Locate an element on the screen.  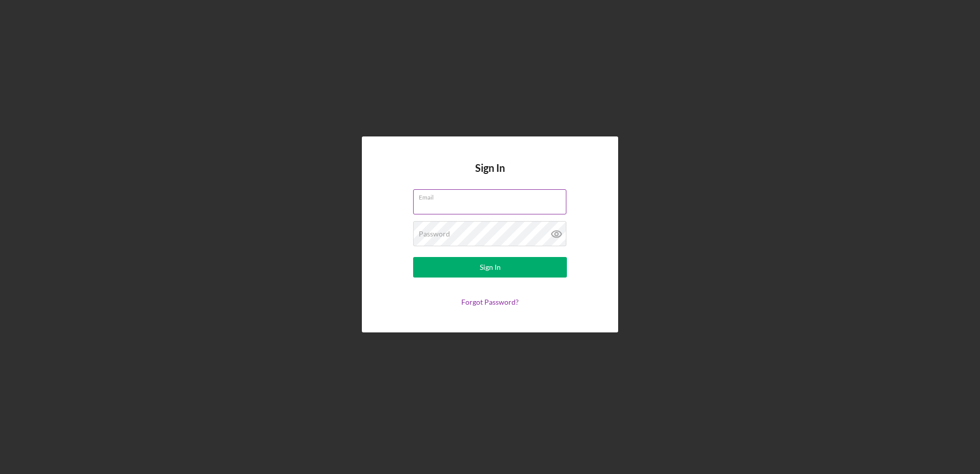
label: Email is located at coordinates (493, 196).